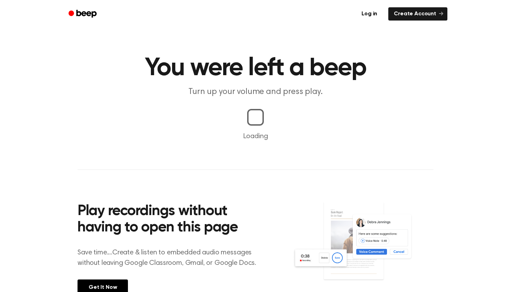 Image resolution: width=511 pixels, height=292 pixels. I want to click on a: Beep, so click(83, 14).